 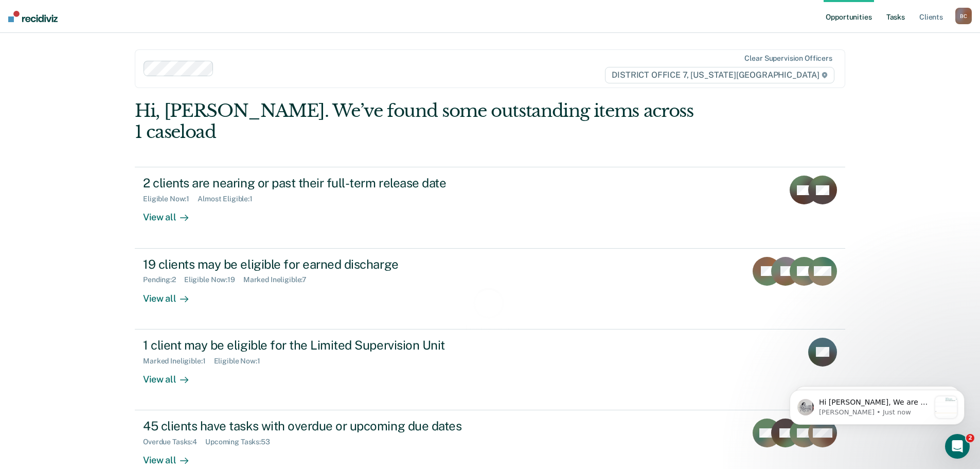 I want to click on a: 2 clients are nearing or past their full-term release dateEligible Now:1Almost Eligible:1View all, so click(x=490, y=208).